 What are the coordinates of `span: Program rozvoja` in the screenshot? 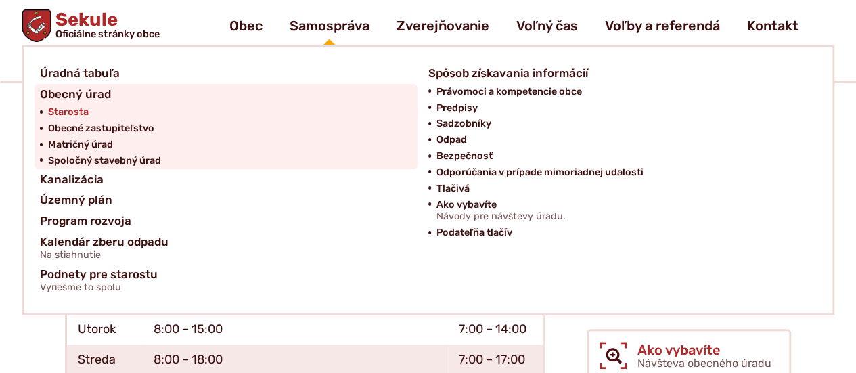 It's located at (85, 221).